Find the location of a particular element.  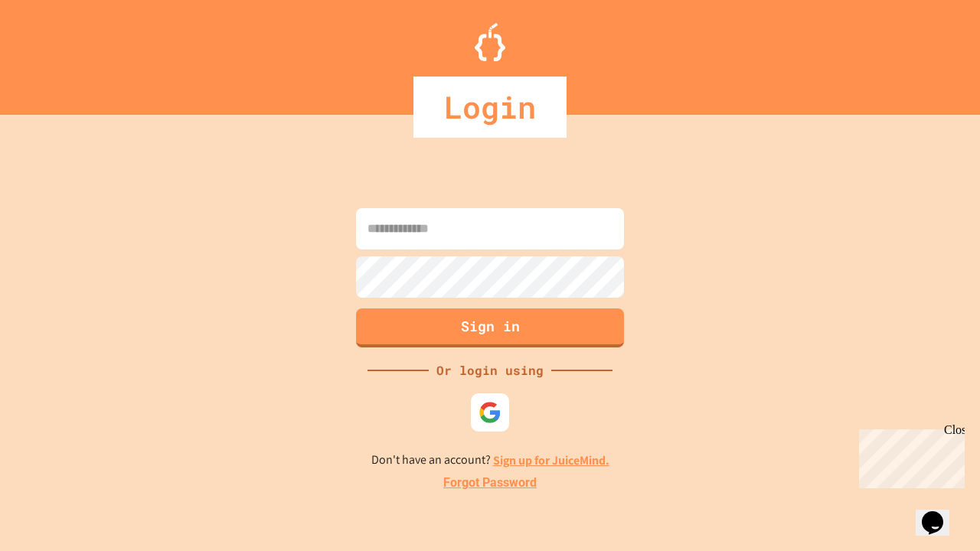

div: Login is located at coordinates (490, 108).